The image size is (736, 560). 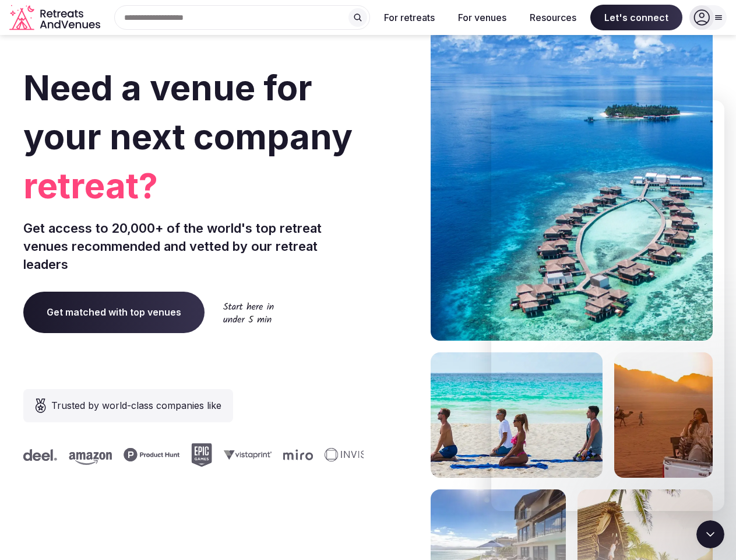 I want to click on svg: Retreats and Venues company logo, so click(x=56, y=17).